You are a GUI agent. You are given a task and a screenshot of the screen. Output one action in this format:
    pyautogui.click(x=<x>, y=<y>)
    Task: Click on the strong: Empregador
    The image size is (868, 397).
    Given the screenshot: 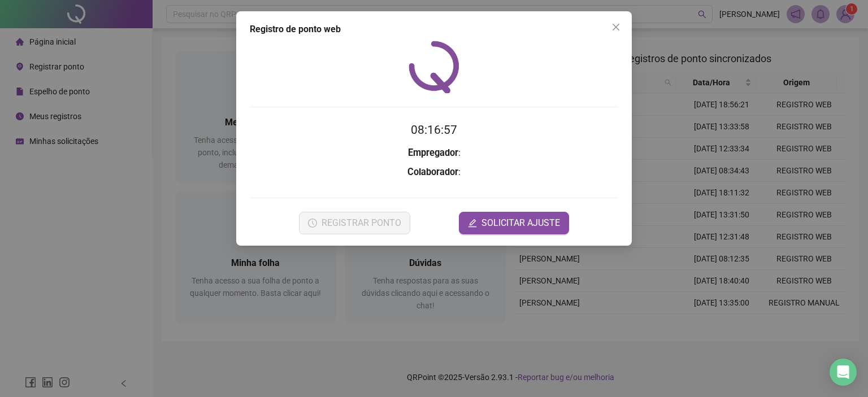 What is the action you would take?
    pyautogui.click(x=433, y=152)
    